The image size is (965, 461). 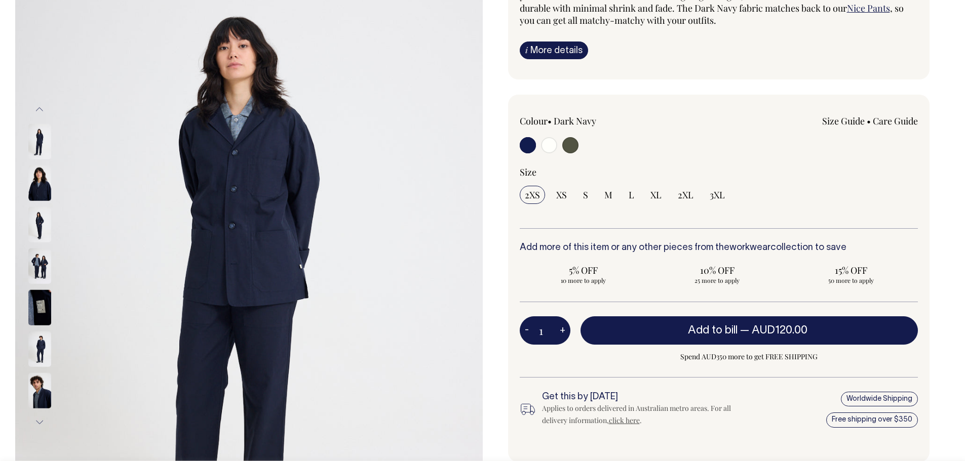 I want to click on a: Size Guide, so click(x=843, y=121).